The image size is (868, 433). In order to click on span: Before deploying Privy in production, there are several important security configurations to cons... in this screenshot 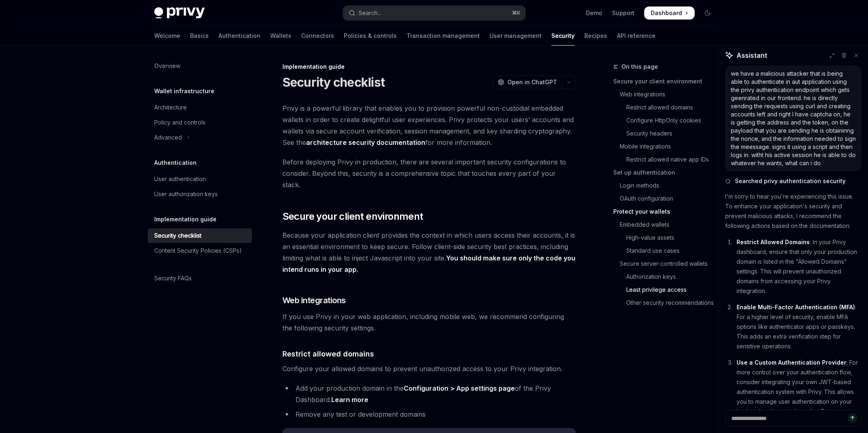, I will do `click(429, 173)`.